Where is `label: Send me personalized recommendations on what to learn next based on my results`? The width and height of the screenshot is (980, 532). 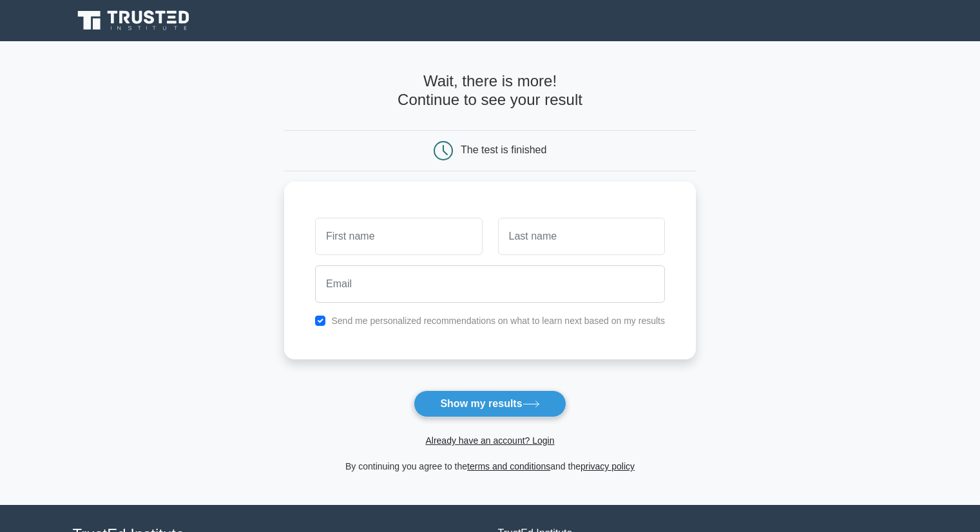
label: Send me personalized recommendations on what to learn next based on my results is located at coordinates (498, 321).